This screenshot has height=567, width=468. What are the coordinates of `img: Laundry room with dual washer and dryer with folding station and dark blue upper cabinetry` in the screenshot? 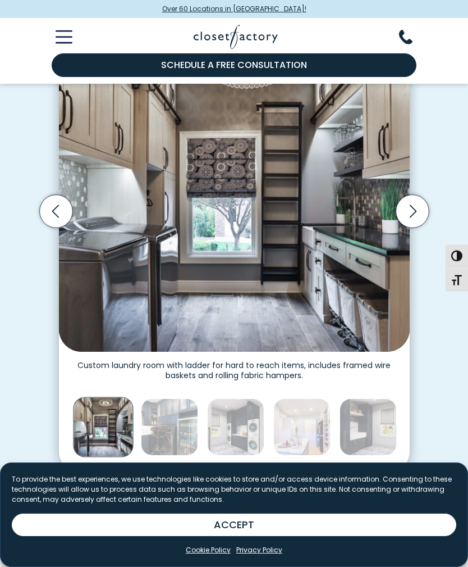 It's located at (236, 427).